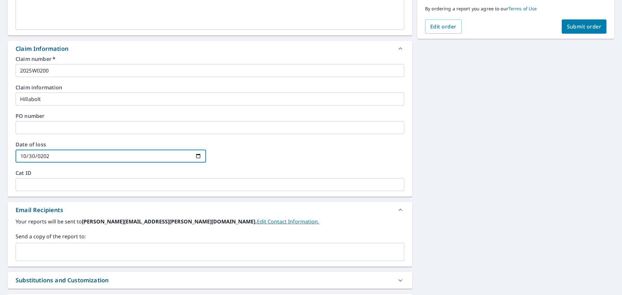 This screenshot has height=295, width=622. What do you see at coordinates (210, 59) in the screenshot?
I see `label: Claim number` at bounding box center [210, 59].